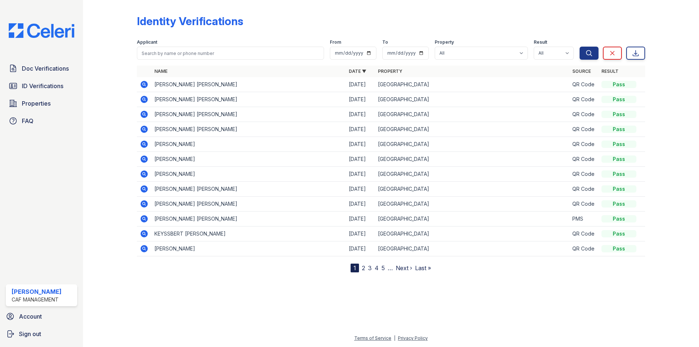  I want to click on button: Sign out, so click(42, 334).